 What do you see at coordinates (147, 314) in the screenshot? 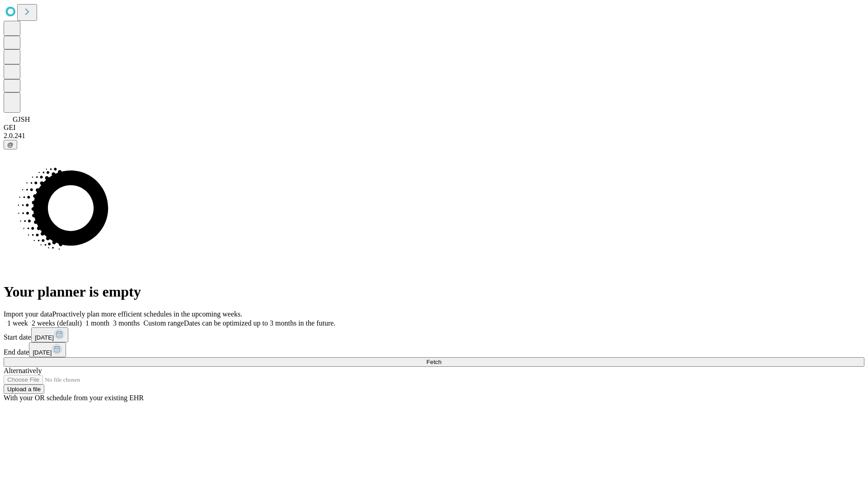
I see `span: Proactively plan more efficient schedules in the upcoming weeks.` at bounding box center [147, 314].